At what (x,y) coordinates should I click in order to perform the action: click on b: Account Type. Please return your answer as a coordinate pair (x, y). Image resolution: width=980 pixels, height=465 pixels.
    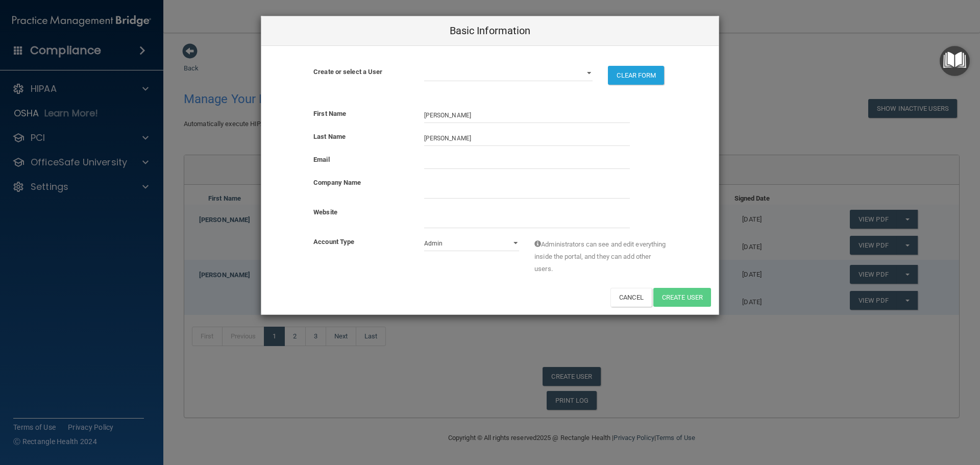
    Looking at the image, I should click on (334, 241).